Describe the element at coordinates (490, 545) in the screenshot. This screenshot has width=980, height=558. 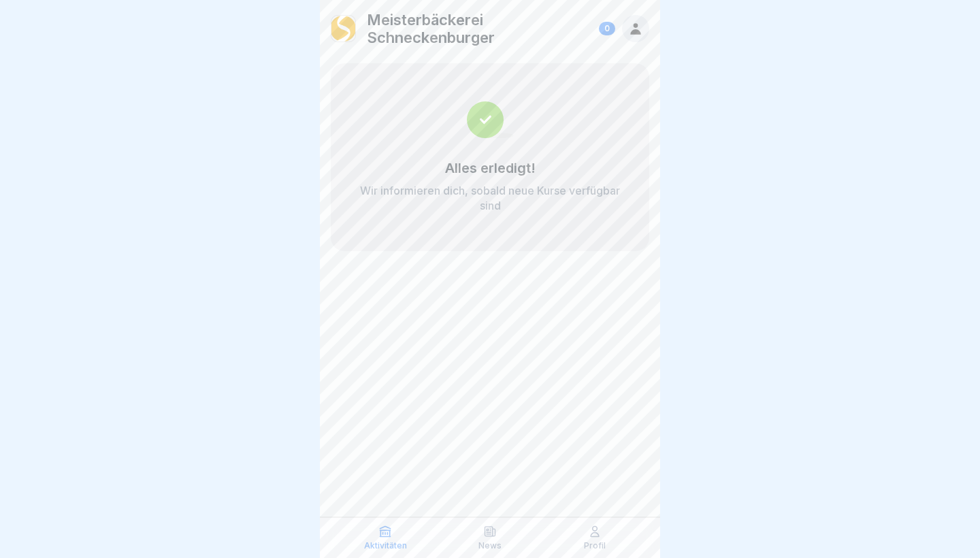
I see `p: News` at that location.